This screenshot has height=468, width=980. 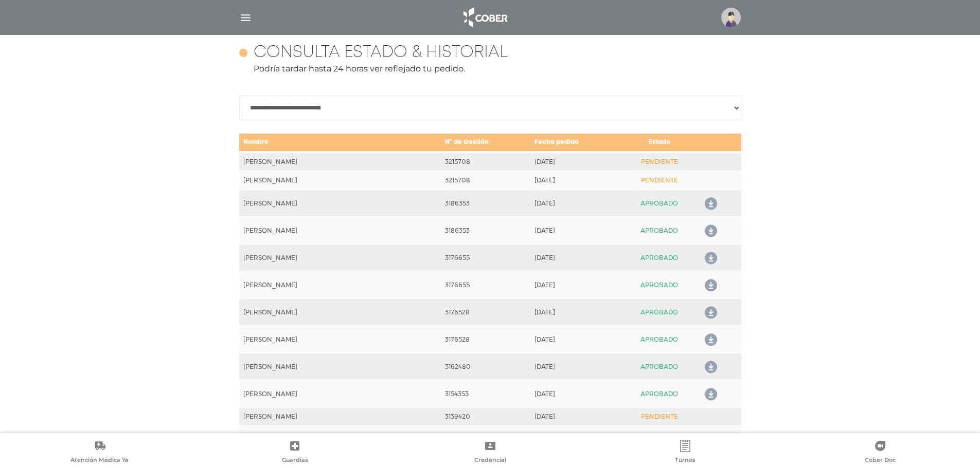 What do you see at coordinates (295, 461) in the screenshot?
I see `span: Guardias` at bounding box center [295, 461].